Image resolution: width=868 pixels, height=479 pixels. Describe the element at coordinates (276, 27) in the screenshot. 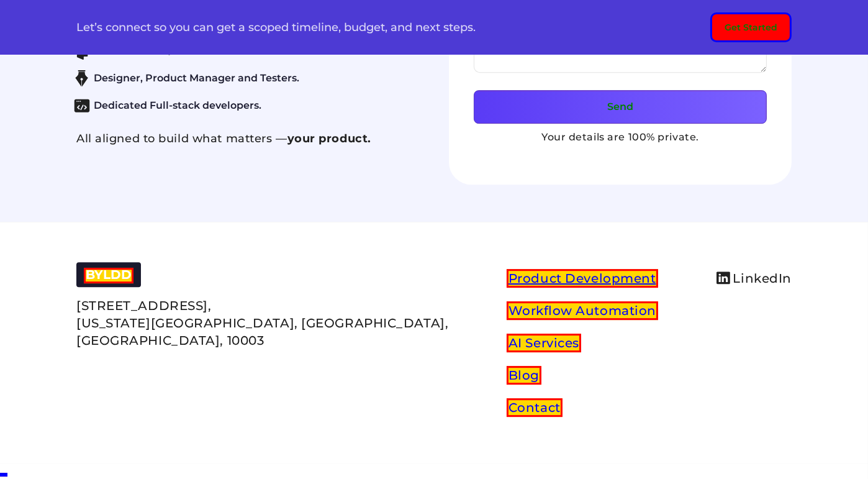

I see `p: Let’s connect so you can get a scoped timeline, budget, and next steps.` at that location.